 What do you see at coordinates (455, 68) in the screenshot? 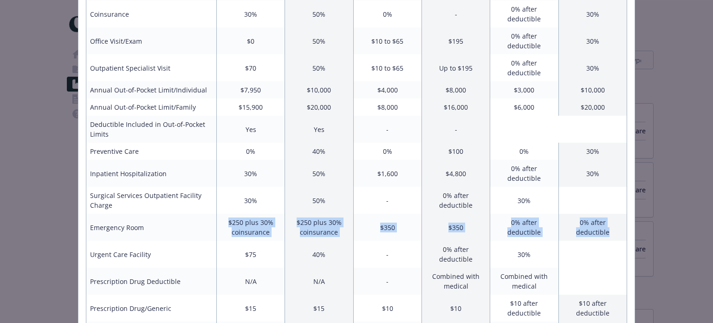
I see `td: Up to $195` at bounding box center [455, 68].